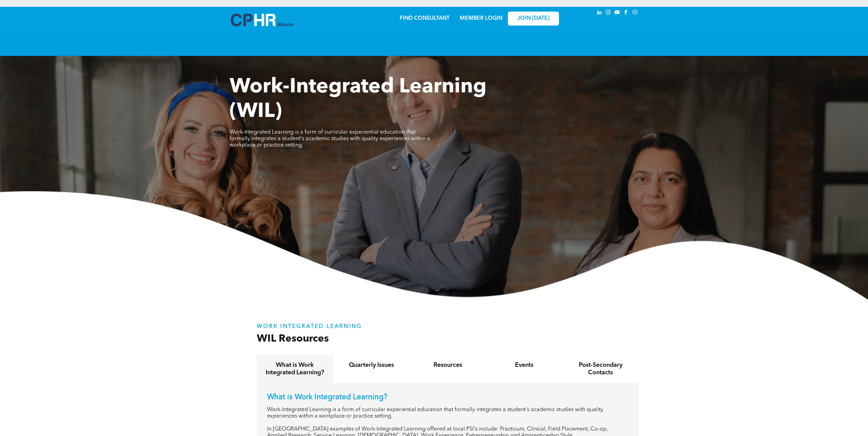 This screenshot has height=436, width=868. I want to click on a: FIND CONSULTANT, so click(424, 18).